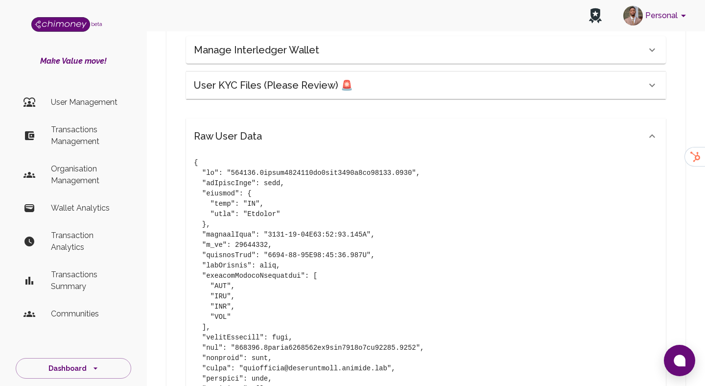  What do you see at coordinates (87, 314) in the screenshot?
I see `p: Communities` at bounding box center [87, 314].